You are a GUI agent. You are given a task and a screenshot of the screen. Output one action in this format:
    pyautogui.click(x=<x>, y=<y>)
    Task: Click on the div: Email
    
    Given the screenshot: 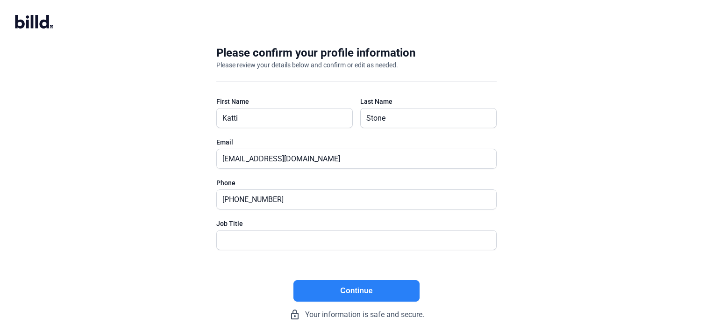 What is the action you would take?
    pyautogui.click(x=356, y=142)
    